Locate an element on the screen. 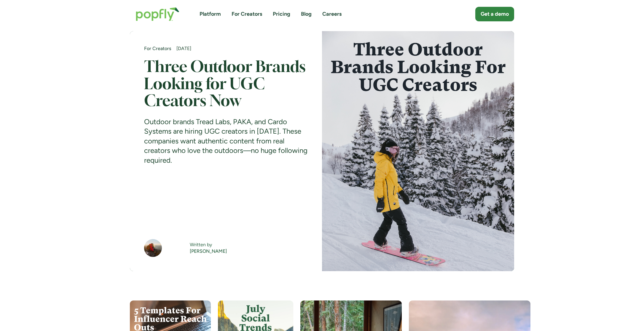 Image resolution: width=644 pixels, height=331 pixels. a: Platform is located at coordinates (210, 14).